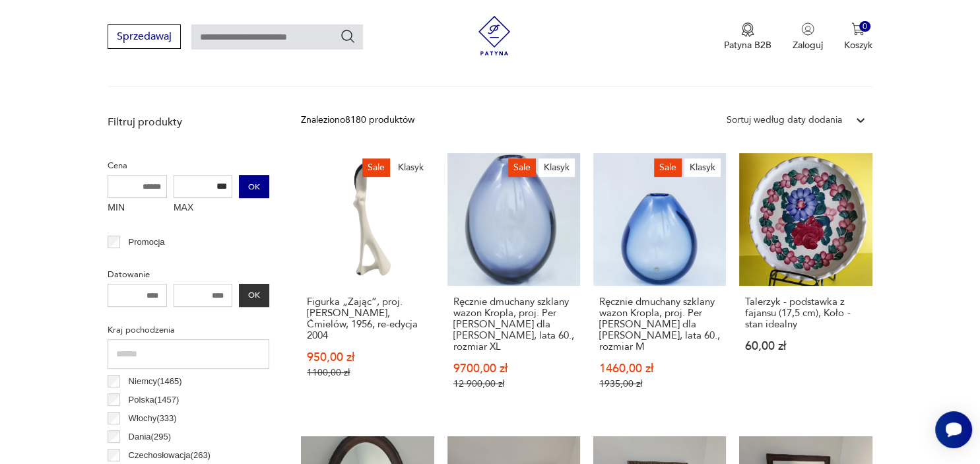 The height and width of the screenshot is (464, 980). What do you see at coordinates (188, 122) in the screenshot?
I see `p: Filtruj produkty` at bounding box center [188, 122].